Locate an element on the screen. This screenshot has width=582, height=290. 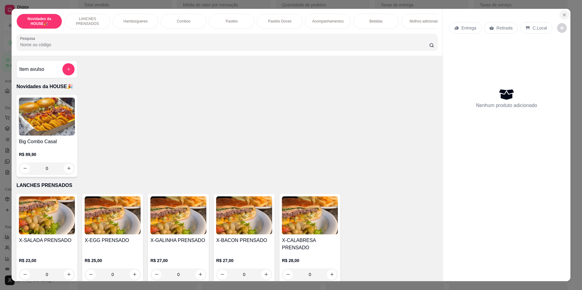
p: R$ 28,00 is located at coordinates (310, 261).